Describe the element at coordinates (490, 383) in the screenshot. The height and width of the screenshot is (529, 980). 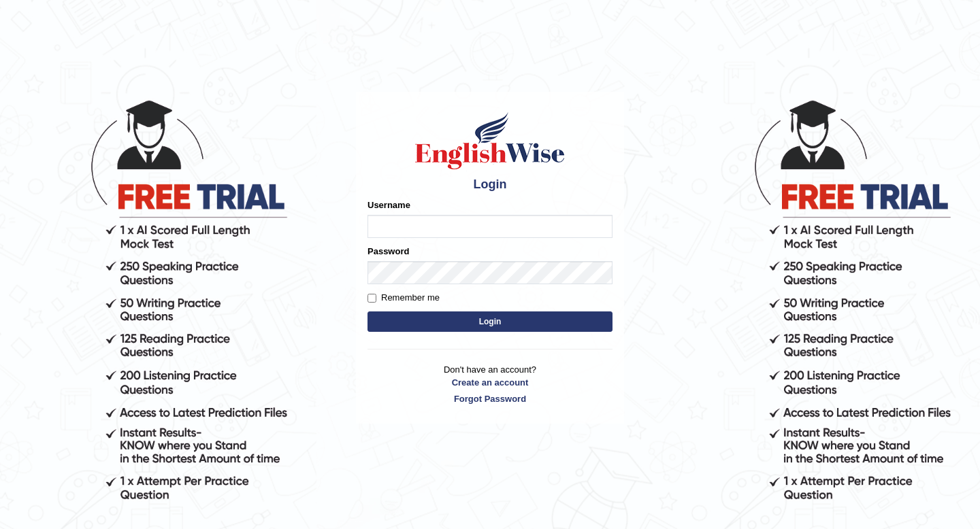
I see `a: Create an account` at that location.